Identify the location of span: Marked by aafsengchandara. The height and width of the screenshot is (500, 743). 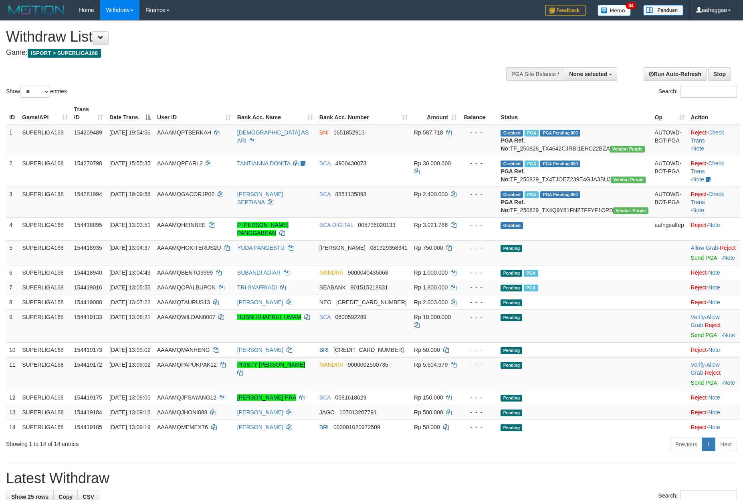
(530, 288).